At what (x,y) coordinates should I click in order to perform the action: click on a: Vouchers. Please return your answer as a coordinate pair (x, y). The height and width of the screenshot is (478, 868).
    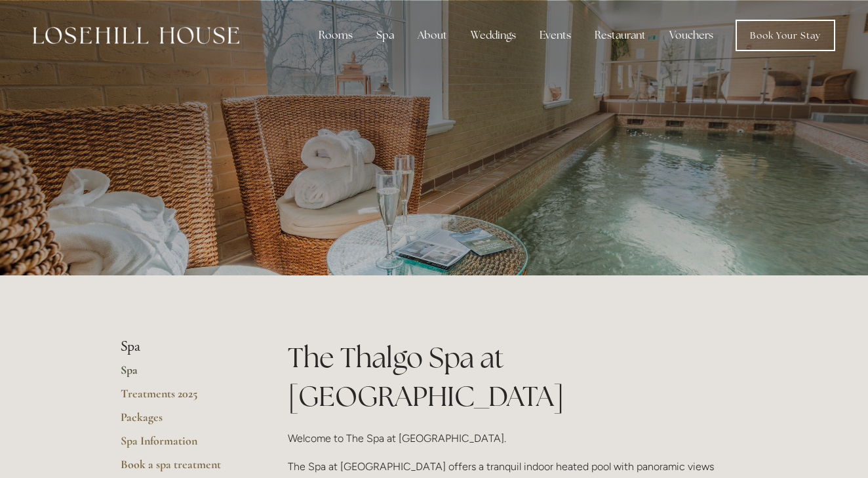
    Looking at the image, I should click on (691, 35).